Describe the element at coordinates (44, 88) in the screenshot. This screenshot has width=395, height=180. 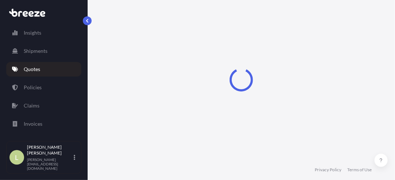
I see `a: Policies` at that location.